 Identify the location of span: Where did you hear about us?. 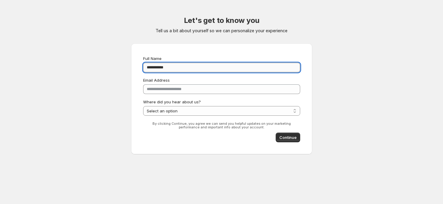
(172, 102).